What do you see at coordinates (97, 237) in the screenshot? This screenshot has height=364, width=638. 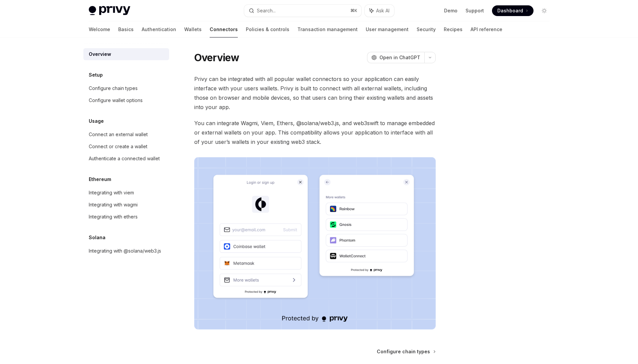 I see `h5: Solana` at bounding box center [97, 237].